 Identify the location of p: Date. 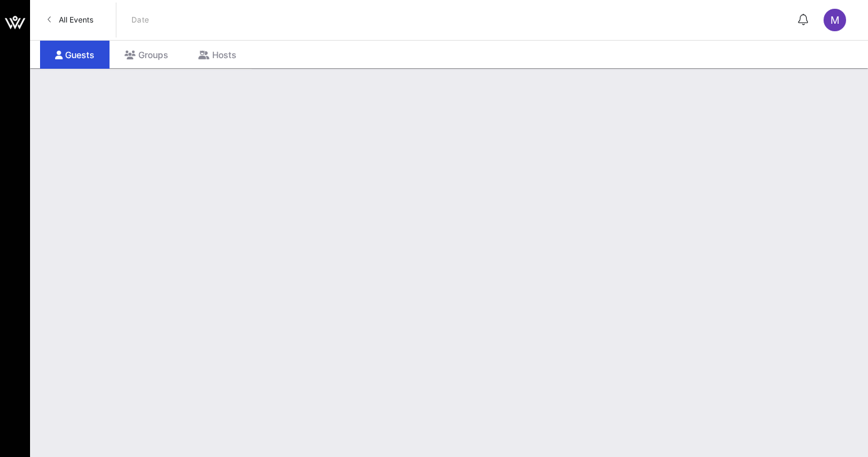
(140, 20).